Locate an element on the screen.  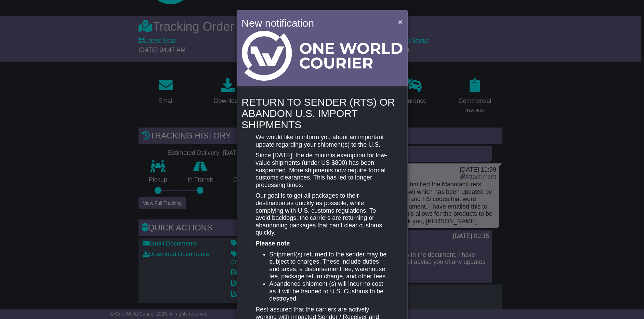
button: Close is located at coordinates (400, 22).